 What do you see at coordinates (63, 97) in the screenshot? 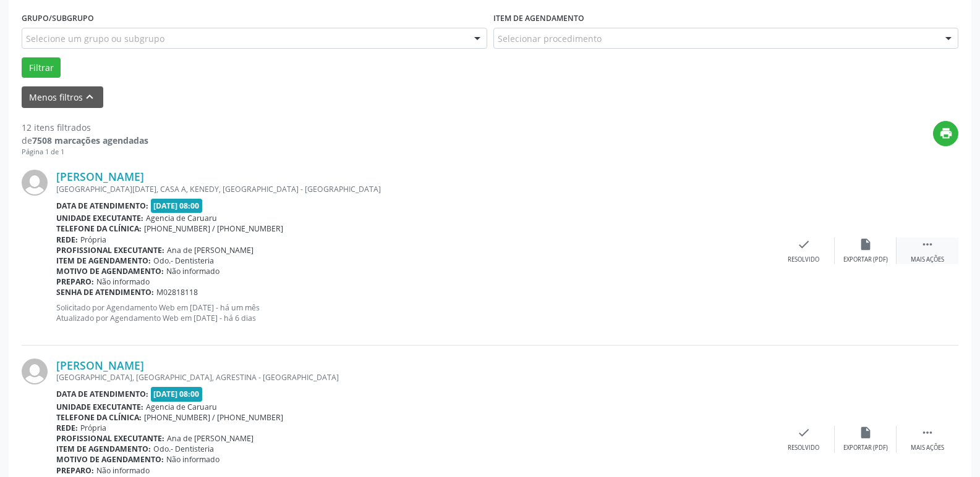
I see `button: Menos filtroskeyboard_arrow_up` at bounding box center [63, 97].